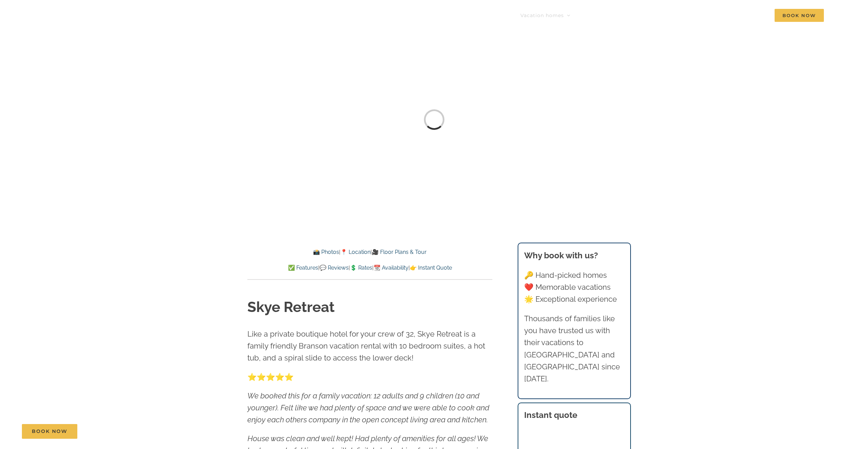  I want to click on a: Book Now, so click(50, 431).